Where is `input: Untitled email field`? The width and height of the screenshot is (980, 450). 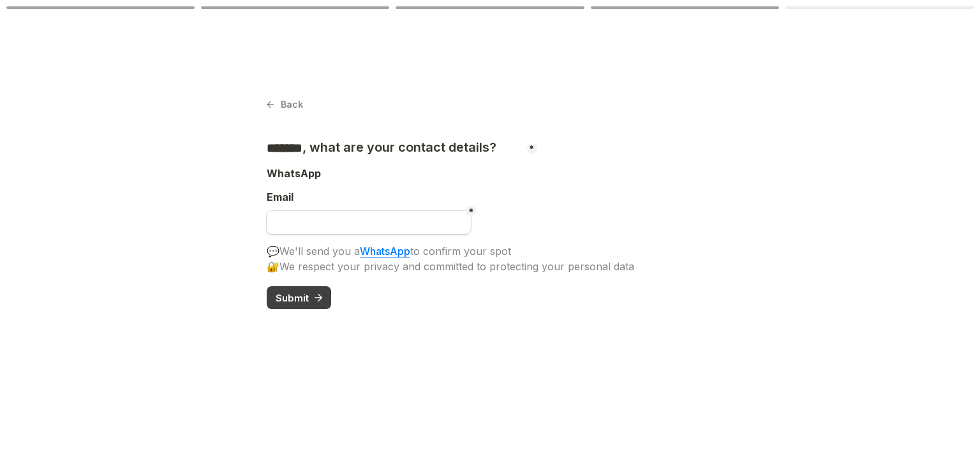
input: Untitled email field is located at coordinates (368, 222).